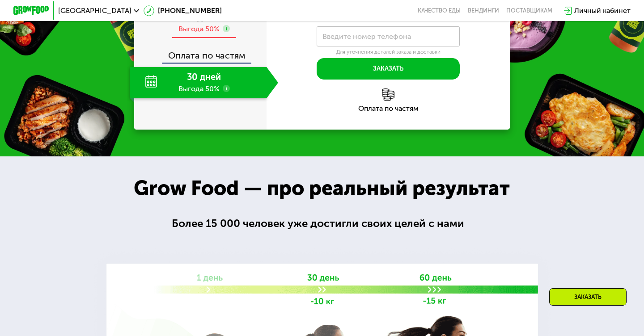 Image resolution: width=644 pixels, height=336 pixels. What do you see at coordinates (322, 223) in the screenshot?
I see `div: Более 15 000 человек уже достигли своих целей с нами` at bounding box center [322, 223].